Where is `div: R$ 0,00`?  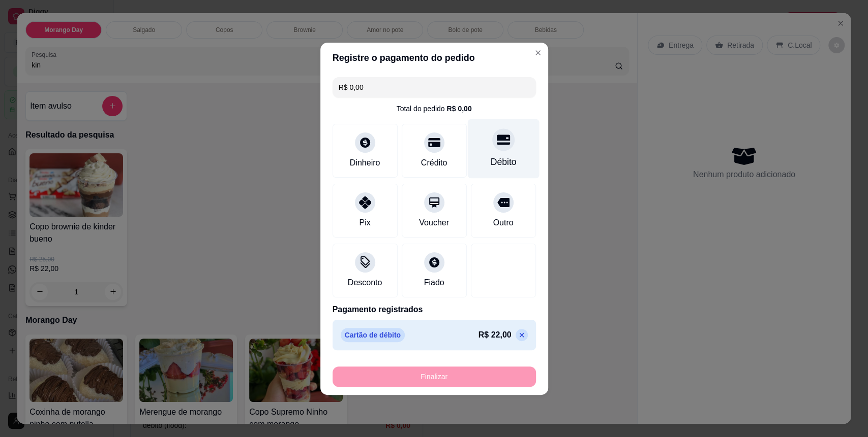 div: R$ 0,00 is located at coordinates (459, 108).